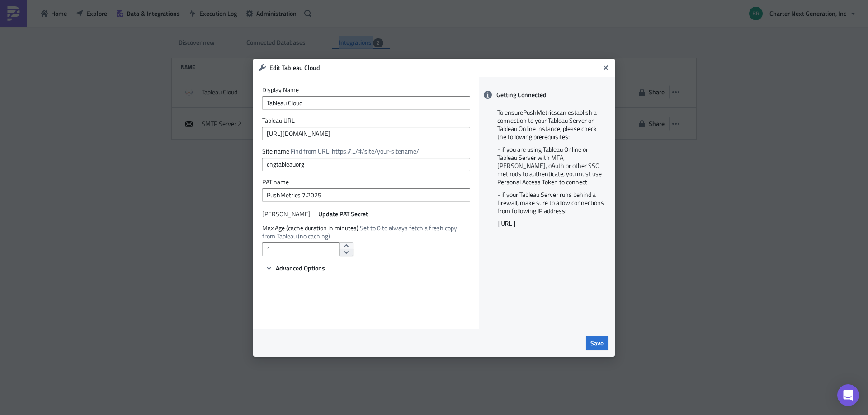 The image size is (868, 415). I want to click on label: Display Name, so click(366, 90).